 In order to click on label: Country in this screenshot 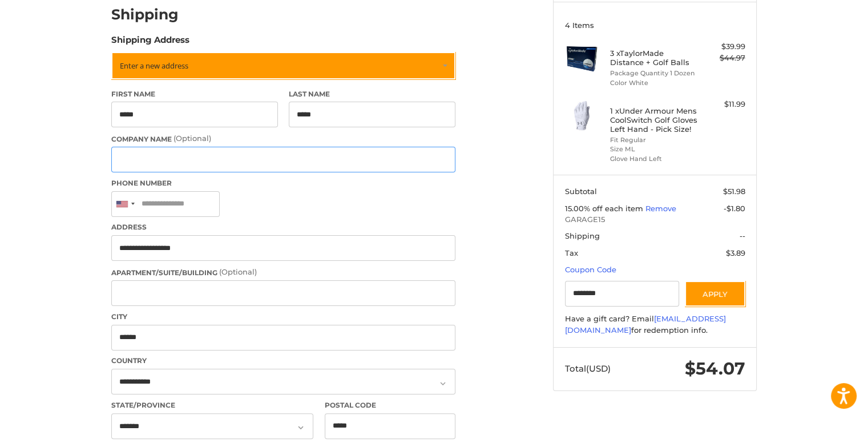, I will do `click(283, 361)`.